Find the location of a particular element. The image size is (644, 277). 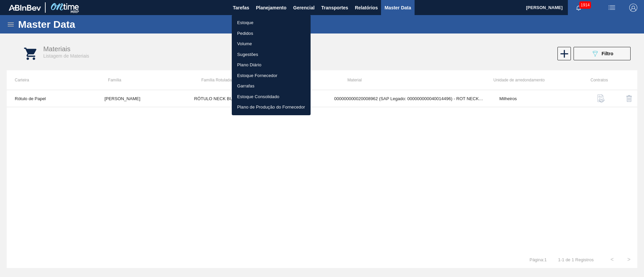

li: Garrafas is located at coordinates (271, 86).